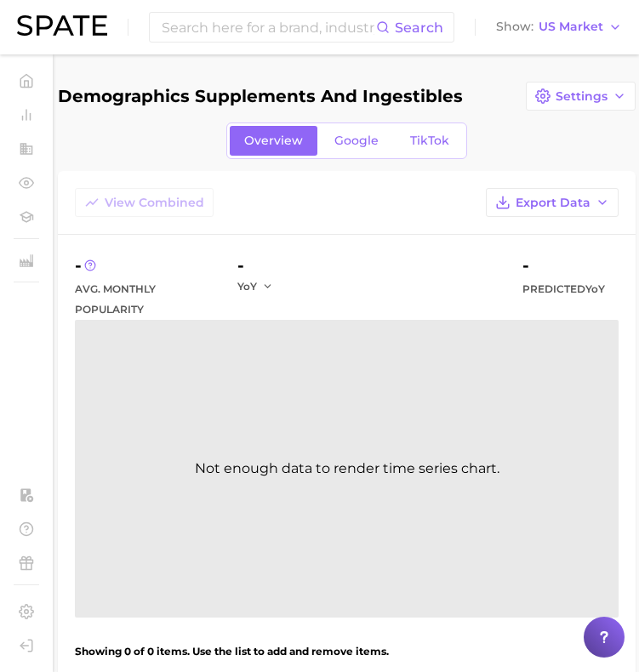 The image size is (639, 672). Describe the element at coordinates (559, 27) in the screenshot. I see `button: ShowUS Market` at that location.